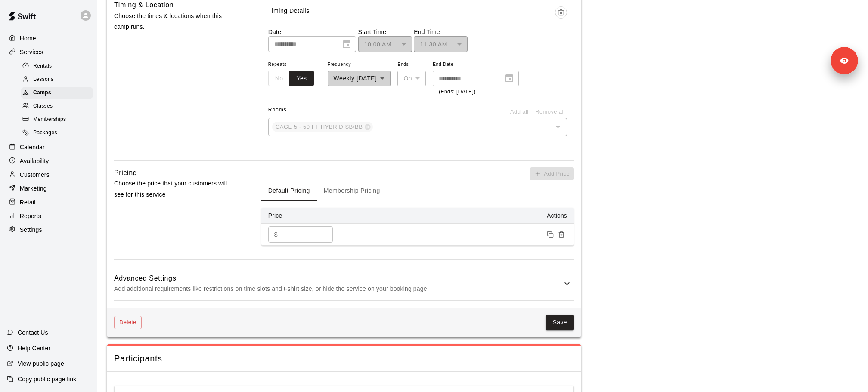 This screenshot has width=868, height=392. I want to click on a: Home, so click(48, 38).